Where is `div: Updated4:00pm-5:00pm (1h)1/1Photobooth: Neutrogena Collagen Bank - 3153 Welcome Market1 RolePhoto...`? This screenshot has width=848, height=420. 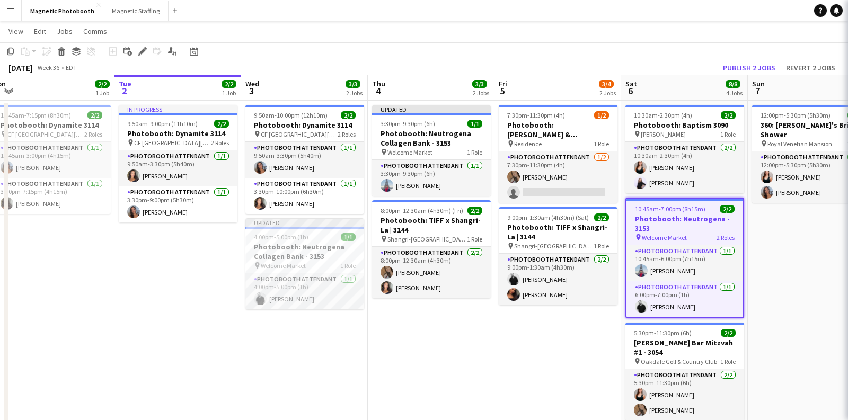
div: Updated4:00pm-5:00pm (1h)1/1Photobooth: Neutrogena Collagen Bank - 3153 Welcome Market1 RolePhoto... is located at coordinates (305, 264).